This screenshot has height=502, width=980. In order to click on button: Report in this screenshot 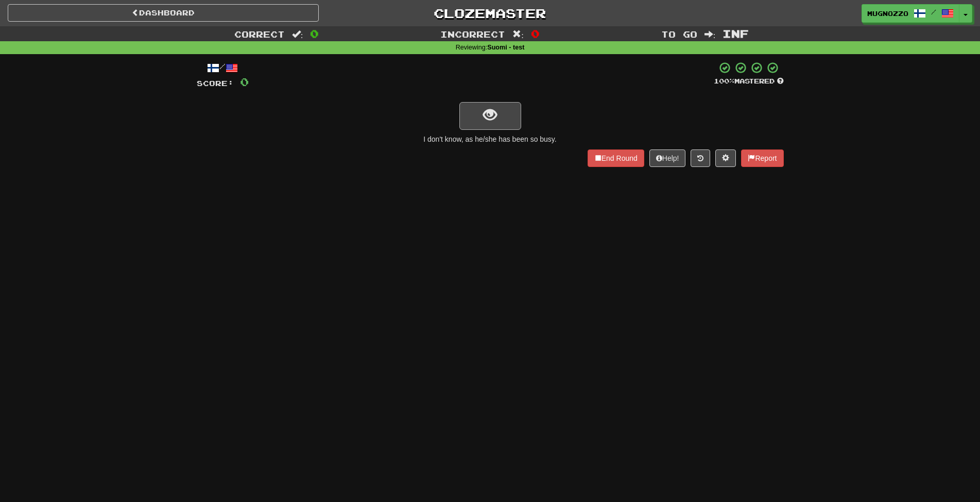, I will do `click(762, 158)`.